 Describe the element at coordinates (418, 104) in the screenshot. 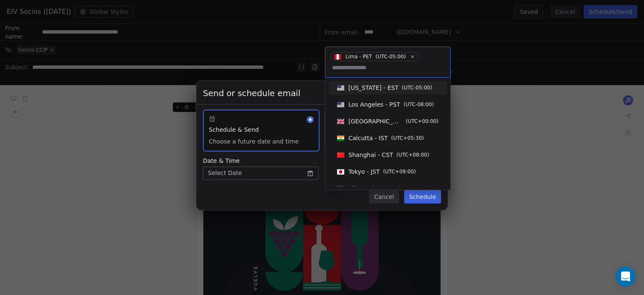

I see `span: ( UTC-08:00 )` at that location.